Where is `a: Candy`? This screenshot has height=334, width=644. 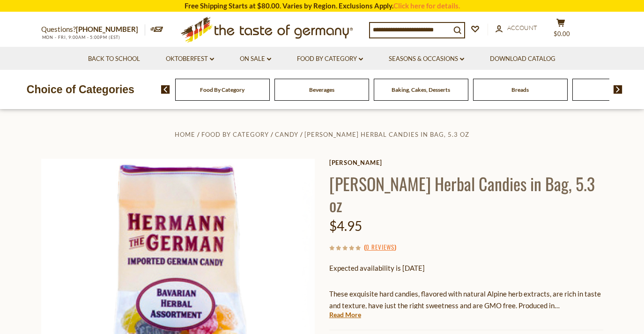 a: Candy is located at coordinates (287, 134).